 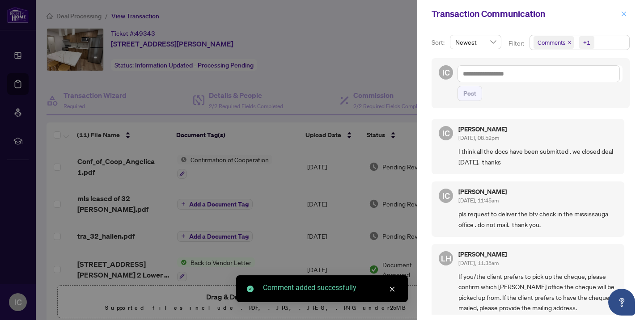 What do you see at coordinates (622, 302) in the screenshot?
I see `button: Open asap` at bounding box center [622, 302].